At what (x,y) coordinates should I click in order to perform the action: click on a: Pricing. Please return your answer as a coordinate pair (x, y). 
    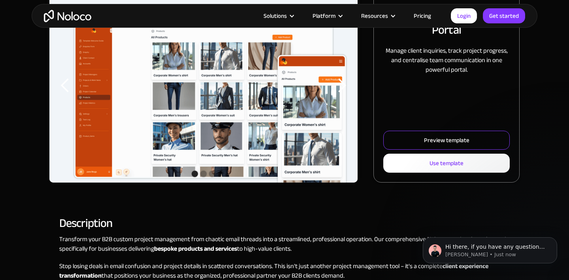
    Looking at the image, I should click on (423, 16).